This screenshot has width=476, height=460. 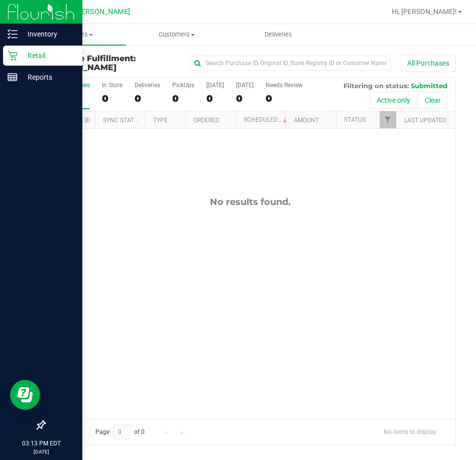 What do you see at coordinates (147, 86) in the screenshot?
I see `div: Deliveries` at bounding box center [147, 86].